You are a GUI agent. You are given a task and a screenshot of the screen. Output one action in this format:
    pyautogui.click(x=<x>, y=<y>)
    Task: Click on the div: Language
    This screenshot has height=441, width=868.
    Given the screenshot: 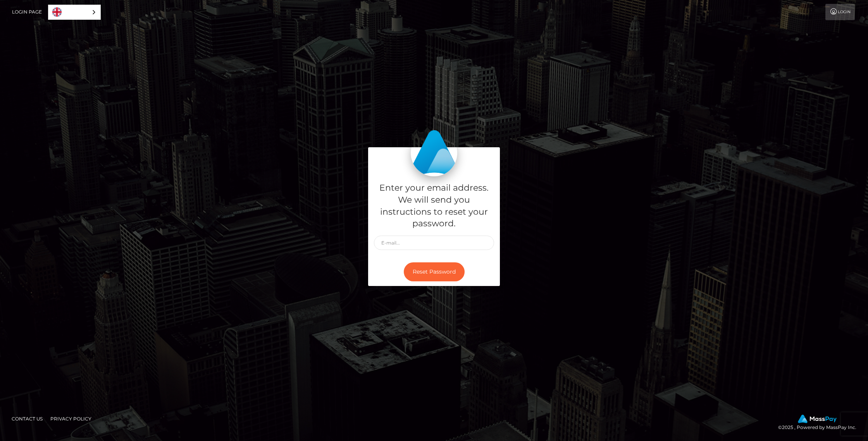 What is the action you would take?
    pyautogui.click(x=75, y=12)
    